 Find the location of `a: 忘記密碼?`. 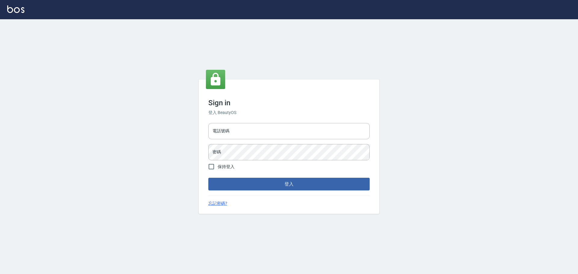

a: 忘記密碼? is located at coordinates (218, 203).